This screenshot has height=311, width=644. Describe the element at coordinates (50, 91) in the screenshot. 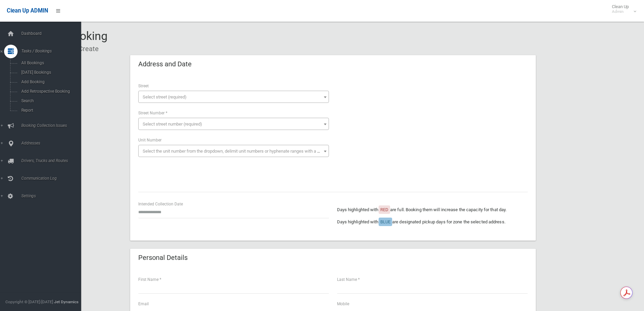

I see `span: Add Retrospective Booking` at that location.